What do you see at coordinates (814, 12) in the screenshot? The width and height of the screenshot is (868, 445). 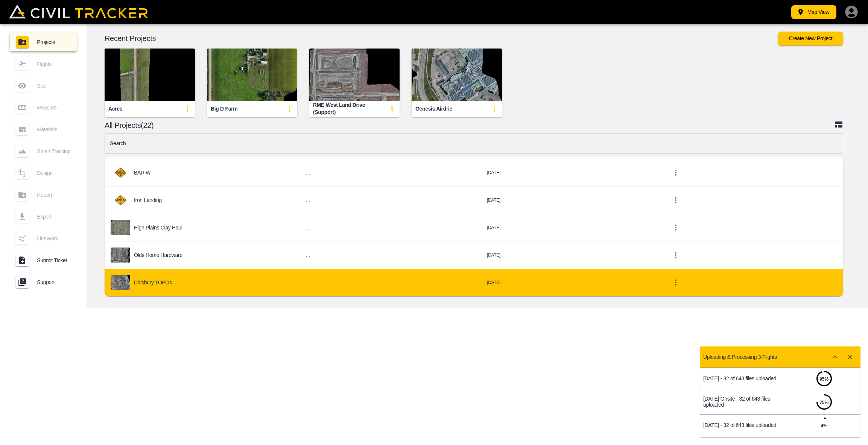 I see `button: Map View` at bounding box center [814, 12].